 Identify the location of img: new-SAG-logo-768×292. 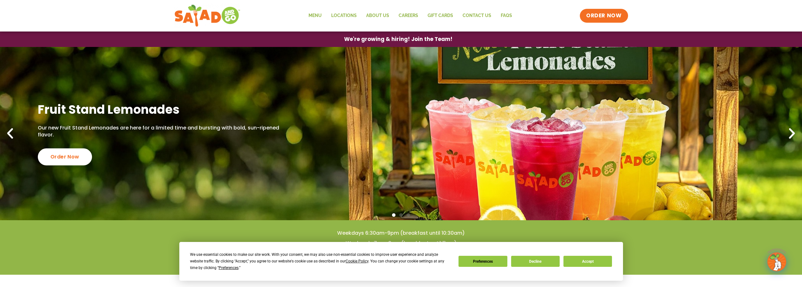
(207, 16).